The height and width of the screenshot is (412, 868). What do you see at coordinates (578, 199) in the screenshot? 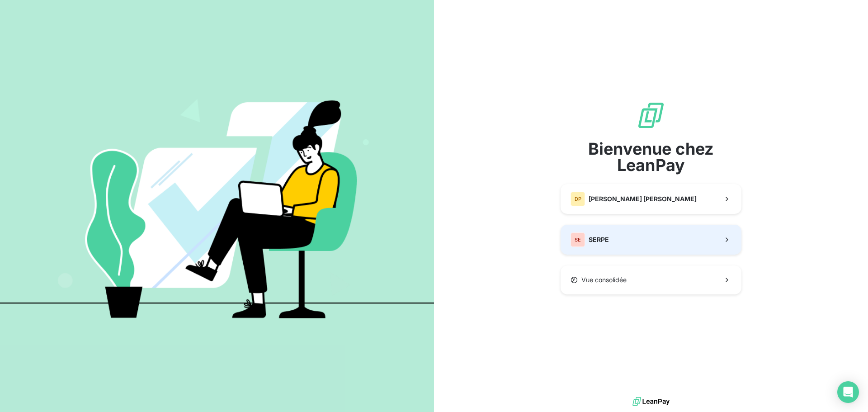
I see `div: DP` at bounding box center [578, 199].